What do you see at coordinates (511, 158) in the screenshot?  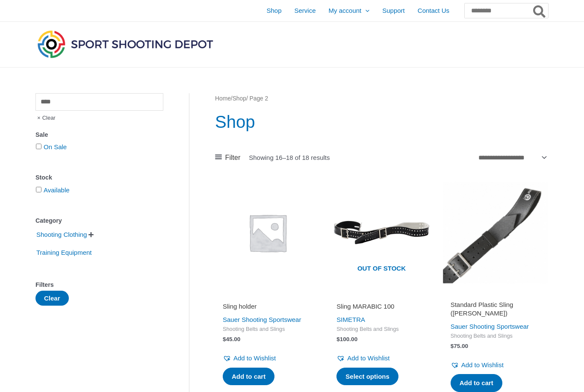 I see `select: Shop order` at bounding box center [511, 158].